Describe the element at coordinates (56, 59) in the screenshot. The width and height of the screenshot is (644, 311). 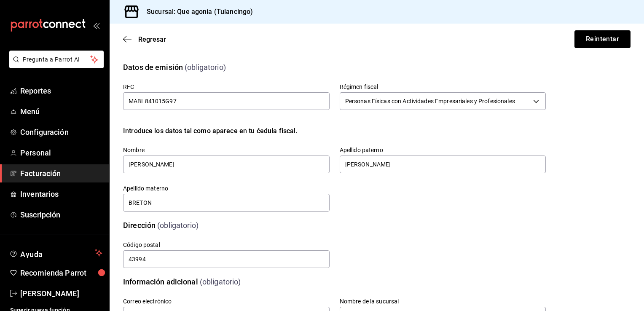
I see `span: Pregunta a Parrot AI` at that location.